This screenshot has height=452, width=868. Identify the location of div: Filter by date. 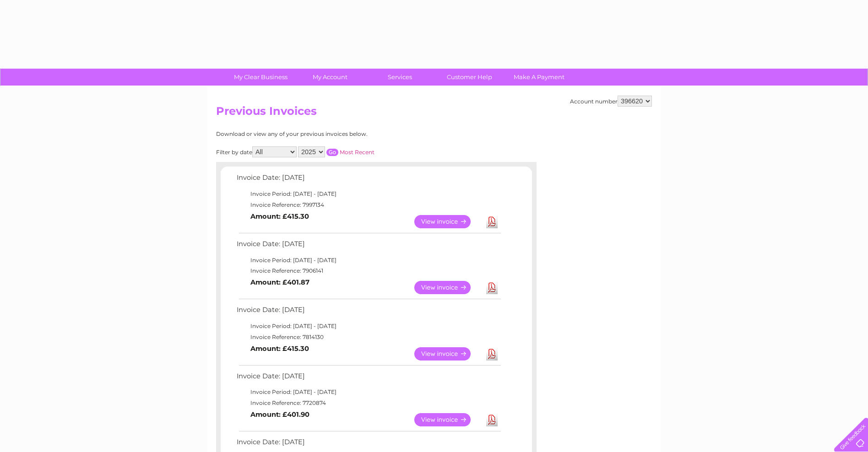
(336, 152).